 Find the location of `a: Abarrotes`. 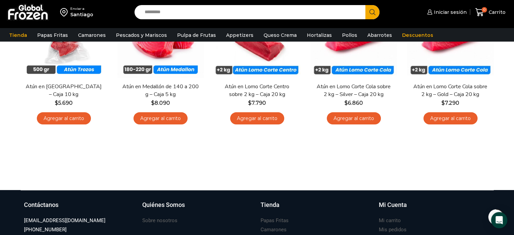

a: Abarrotes is located at coordinates (380, 35).